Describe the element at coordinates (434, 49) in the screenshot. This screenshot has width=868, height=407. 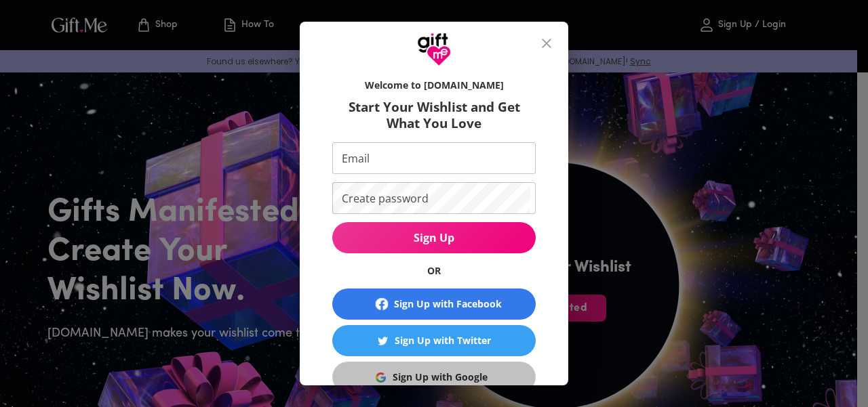
I see `img: GiftMe Logo` at that location.